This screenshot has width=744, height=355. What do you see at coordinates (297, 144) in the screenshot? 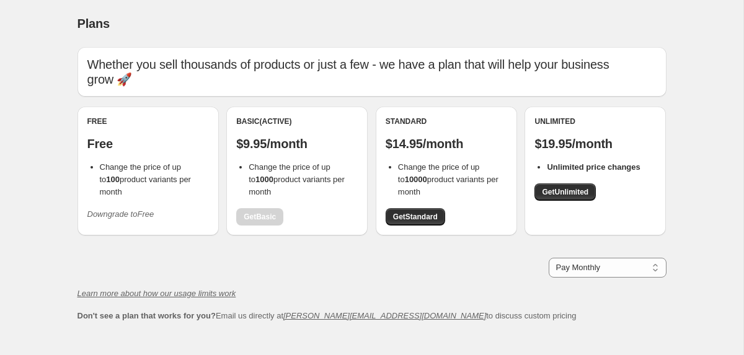
I see `p: $9.95/month` at bounding box center [297, 144].